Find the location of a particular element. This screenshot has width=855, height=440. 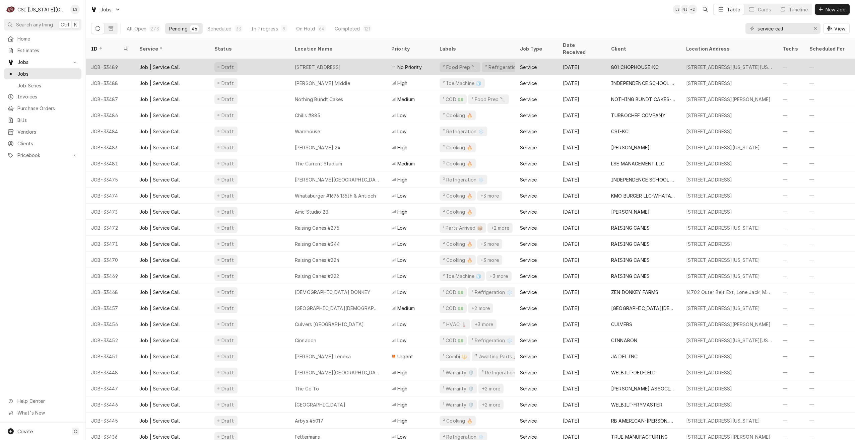

div: ² Food Prep 🔪 is located at coordinates (460, 67).